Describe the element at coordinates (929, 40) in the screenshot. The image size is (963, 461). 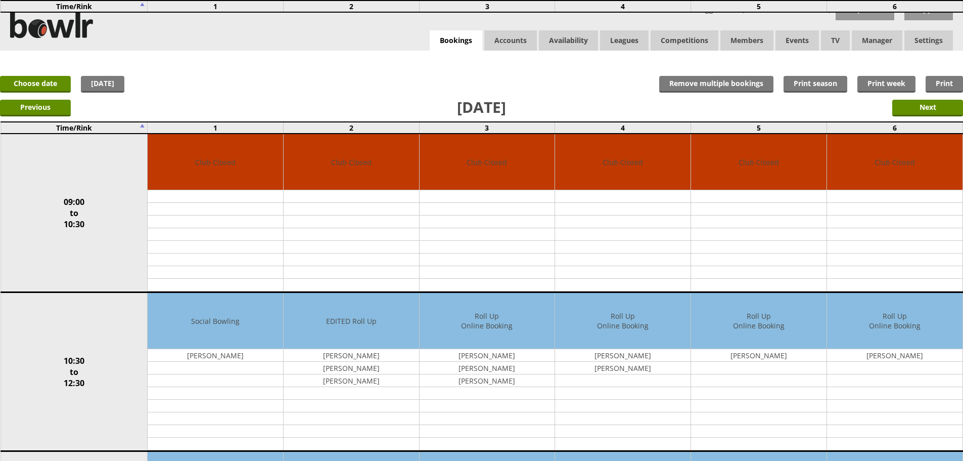
I see `span: Settings` at that location.